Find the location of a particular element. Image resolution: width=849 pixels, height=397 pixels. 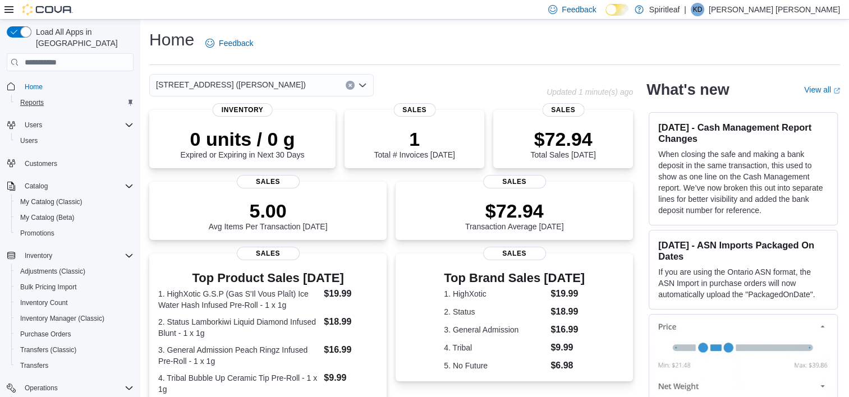

span: KD is located at coordinates (697, 10).